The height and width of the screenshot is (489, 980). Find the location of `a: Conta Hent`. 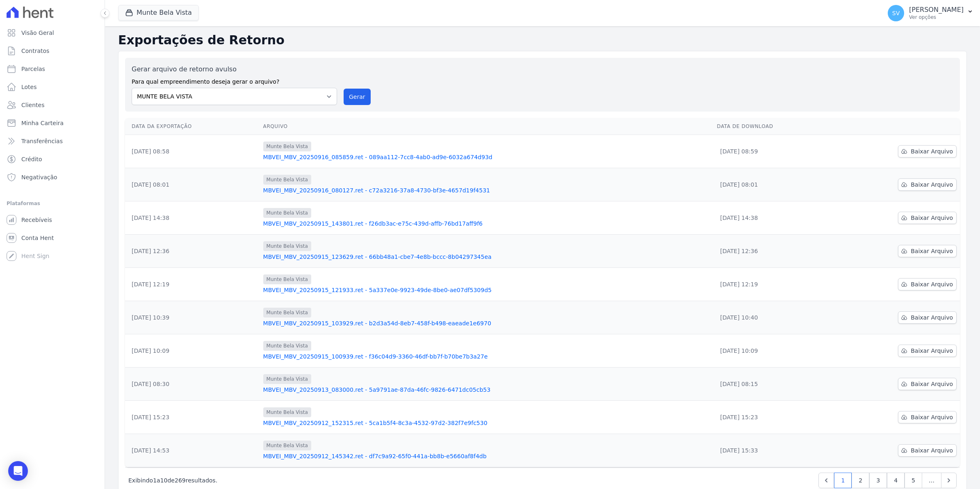

a: Conta Hent is located at coordinates (52, 238).